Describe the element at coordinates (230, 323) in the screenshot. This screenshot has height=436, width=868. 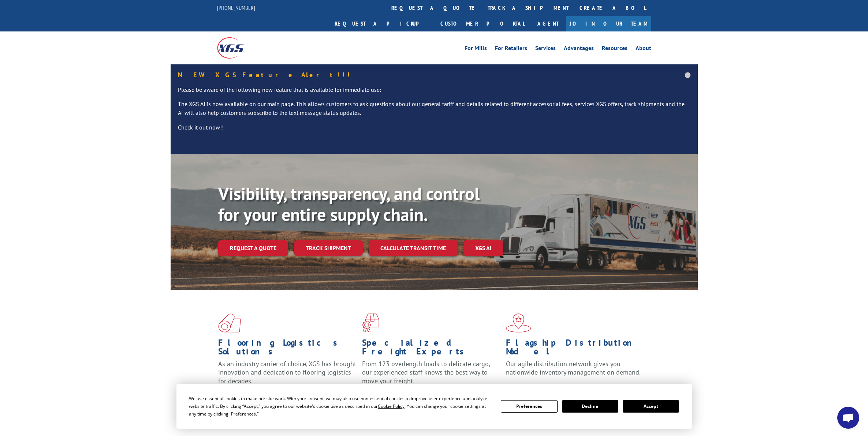
I see `img: xgs-icon-total-supply-chain-intelligence-red` at that location.